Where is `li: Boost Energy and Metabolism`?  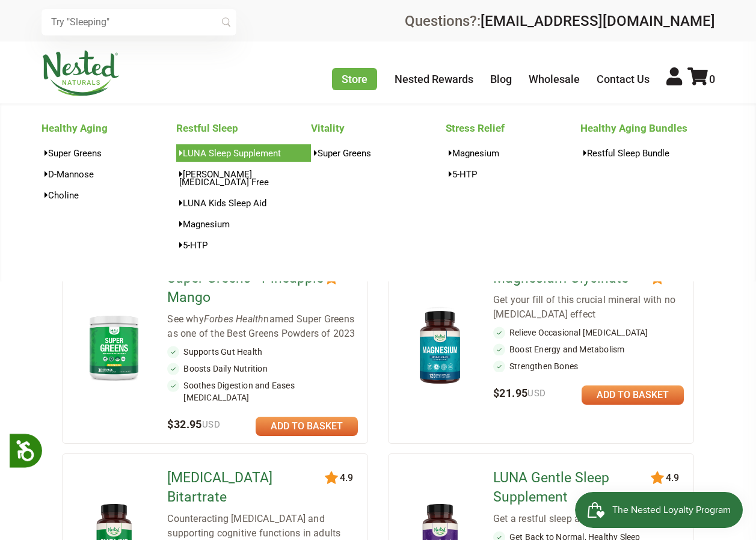 li: Boost Energy and Metabolism is located at coordinates (588, 350).